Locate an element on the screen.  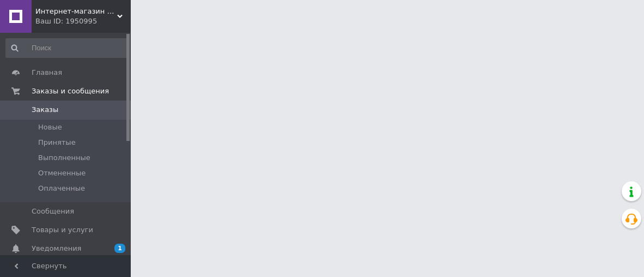
div: Ваш ID: 1950995 is located at coordinates (83, 21).